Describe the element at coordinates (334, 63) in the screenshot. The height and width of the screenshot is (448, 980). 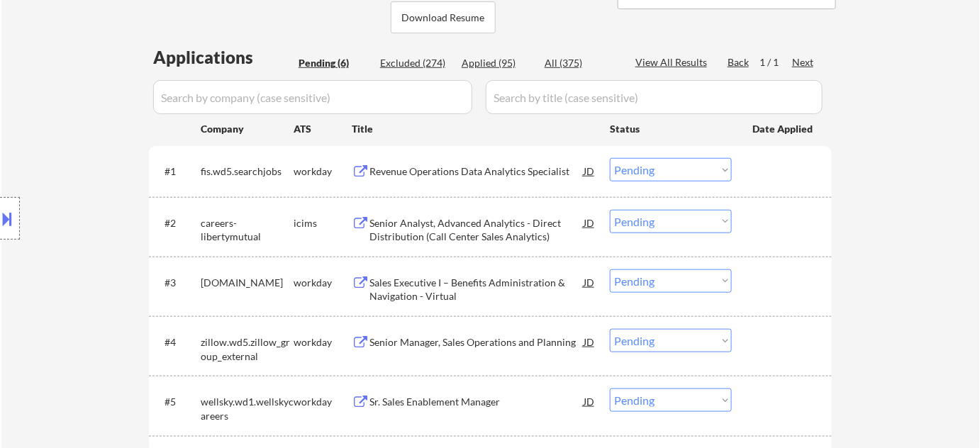
I see `div: Pending (6)` at that location.